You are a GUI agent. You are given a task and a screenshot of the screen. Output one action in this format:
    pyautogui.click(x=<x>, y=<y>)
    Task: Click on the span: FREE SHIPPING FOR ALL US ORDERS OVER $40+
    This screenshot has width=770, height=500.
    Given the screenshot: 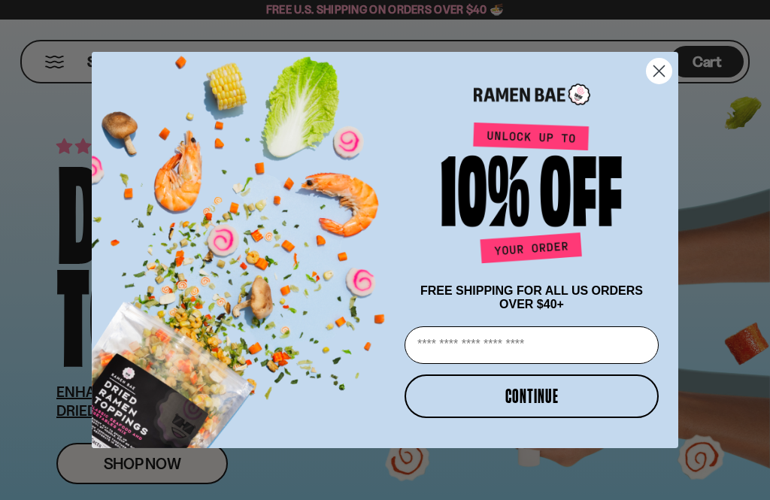 What is the action you would take?
    pyautogui.click(x=532, y=297)
    